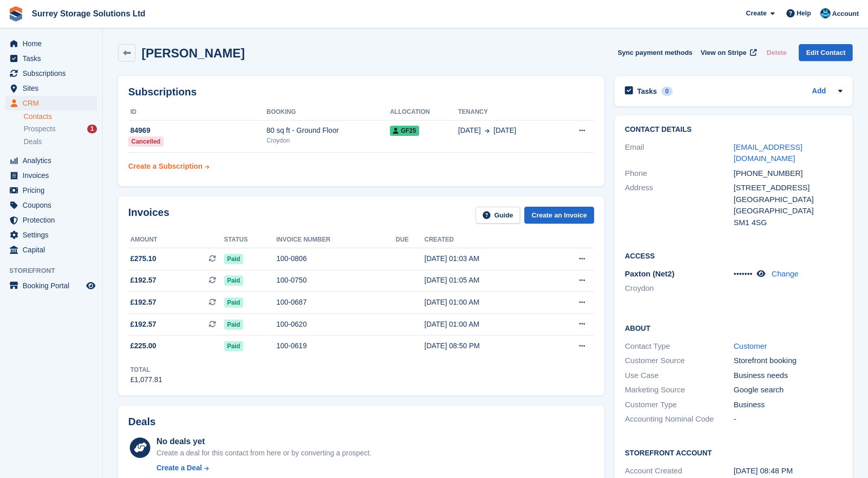  Describe the element at coordinates (336, 302) in the screenshot. I see `div: 100-0687` at that location.